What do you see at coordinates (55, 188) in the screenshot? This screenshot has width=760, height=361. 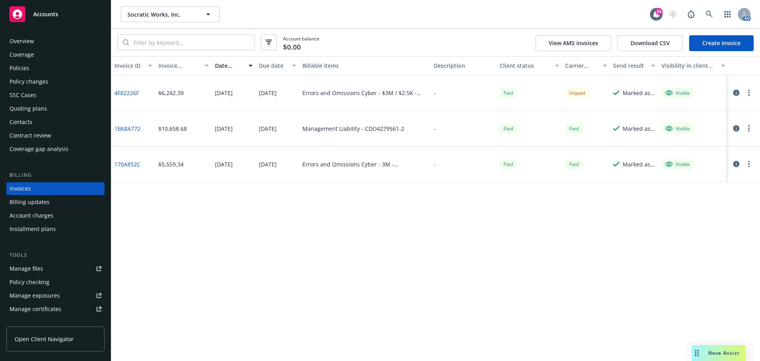 I see `a: Invoices` at bounding box center [55, 188].